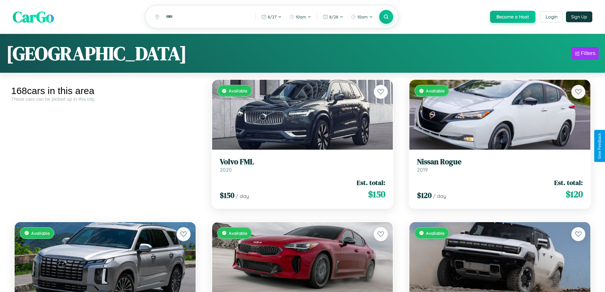 The height and width of the screenshot is (292, 605). I want to click on a: Nissan Rogue2019, so click(500, 165).